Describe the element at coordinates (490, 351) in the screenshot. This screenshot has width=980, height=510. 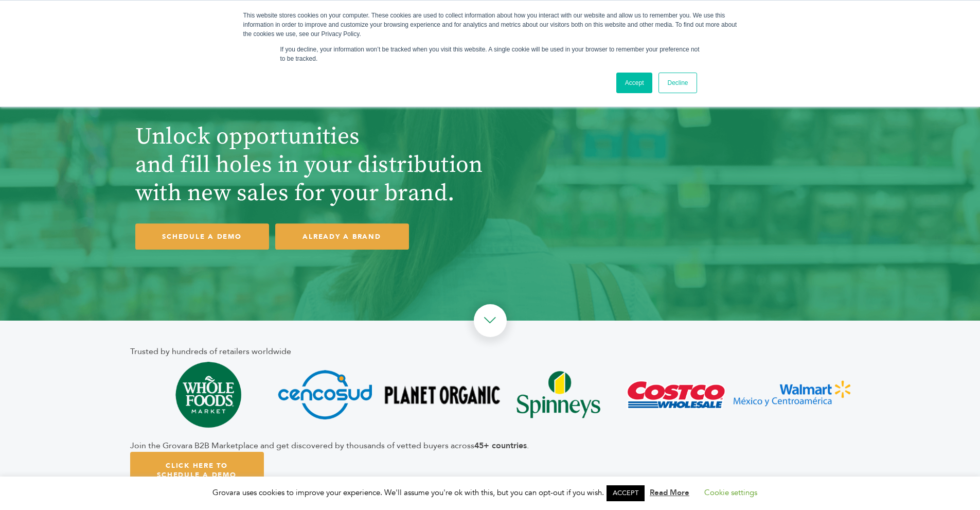
I see `div: Trusted by hundreds of retailers worldwide` at that location.